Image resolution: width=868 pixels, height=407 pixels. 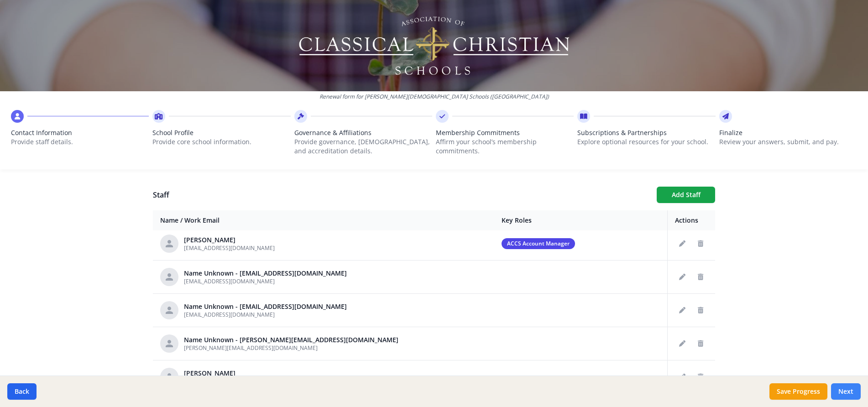 I want to click on span: ACCS Account Manager, so click(x=538, y=244).